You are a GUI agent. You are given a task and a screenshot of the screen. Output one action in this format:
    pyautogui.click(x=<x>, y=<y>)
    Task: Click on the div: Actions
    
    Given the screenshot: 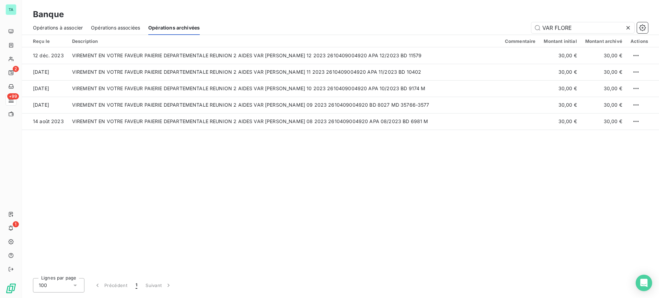 What is the action you would take?
    pyautogui.click(x=639, y=41)
    